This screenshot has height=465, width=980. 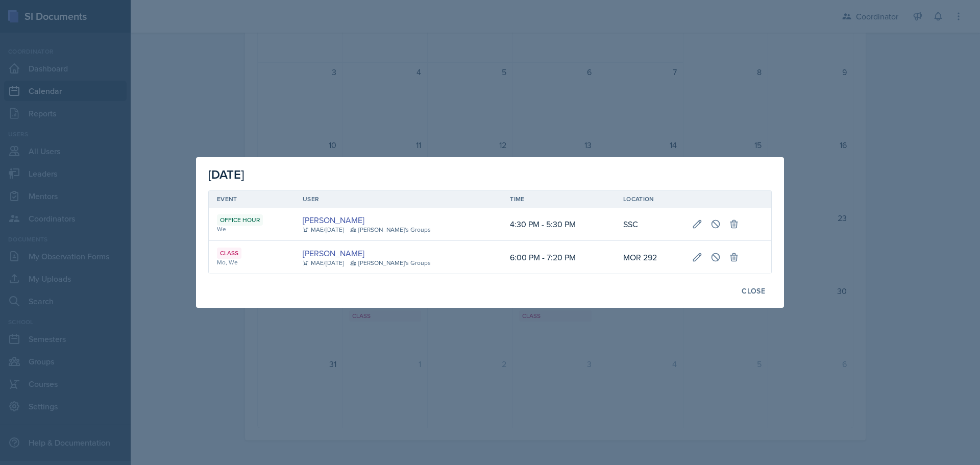 What do you see at coordinates (753, 291) in the screenshot?
I see `div: Close` at bounding box center [753, 291].